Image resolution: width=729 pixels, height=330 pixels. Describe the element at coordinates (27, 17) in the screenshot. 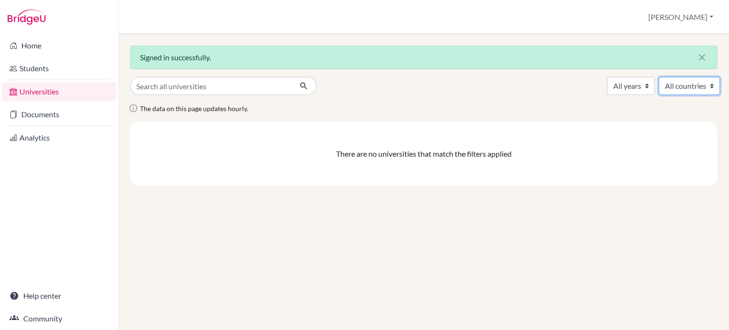

I see `img: Bridge-U` at that location.